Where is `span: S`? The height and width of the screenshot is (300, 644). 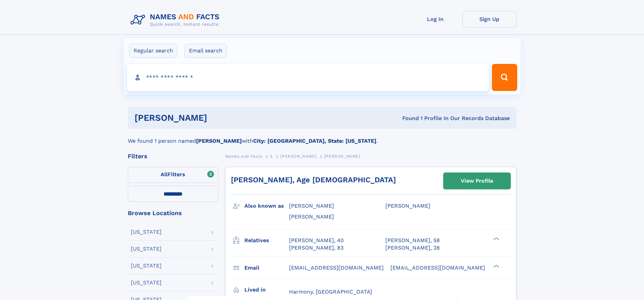 span: S is located at coordinates (271, 156).